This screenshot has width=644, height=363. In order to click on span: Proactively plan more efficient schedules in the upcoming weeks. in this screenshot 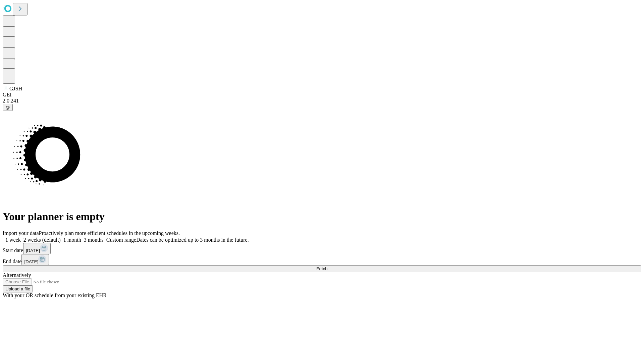, I will do `click(110, 233)`.